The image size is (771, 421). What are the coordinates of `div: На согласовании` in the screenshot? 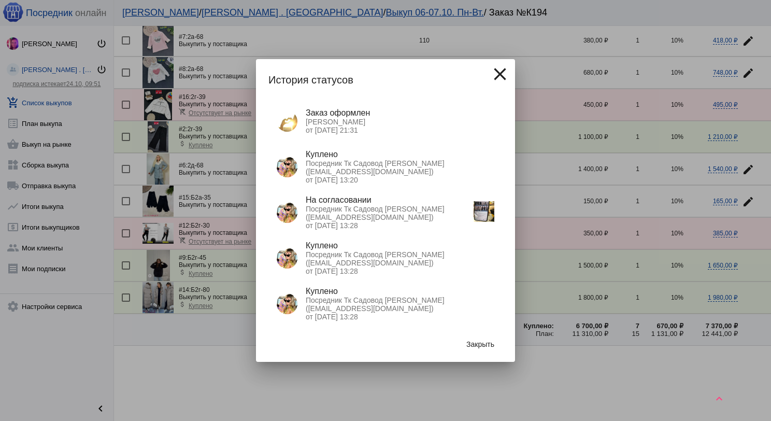 It's located at (390, 200).